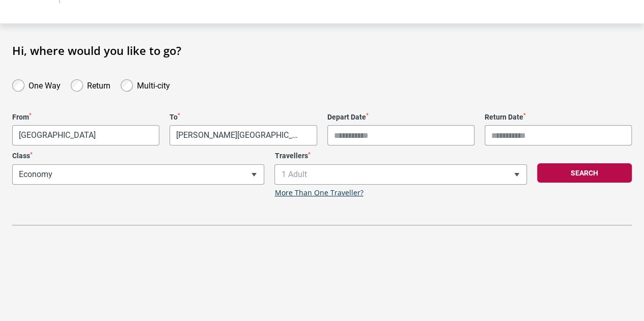 The width and height of the screenshot is (644, 321). What do you see at coordinates (585, 173) in the screenshot?
I see `button: Search` at bounding box center [585, 173].